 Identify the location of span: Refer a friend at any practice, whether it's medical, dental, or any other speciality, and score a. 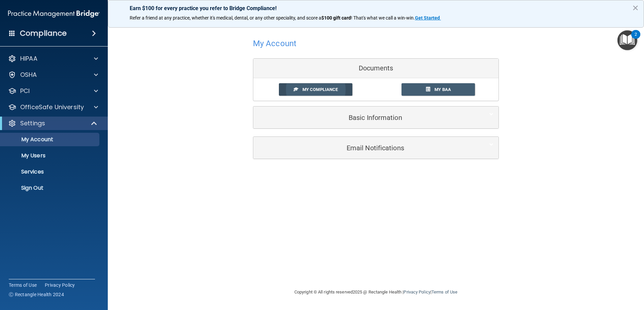
(226, 18).